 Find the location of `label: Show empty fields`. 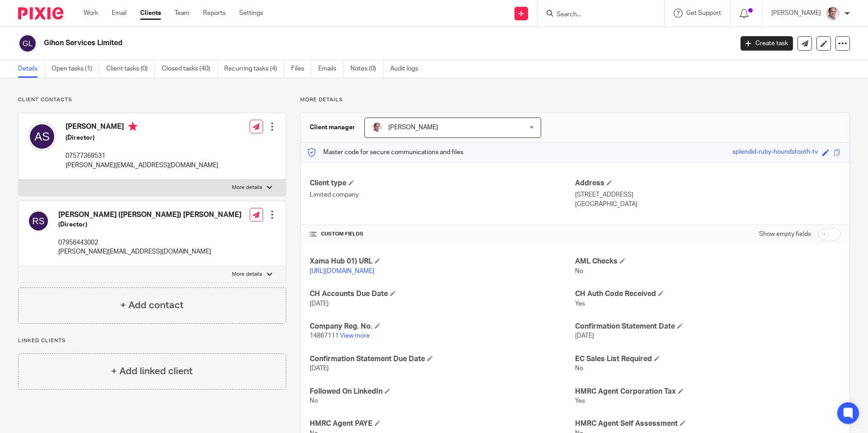

label: Show empty fields is located at coordinates (785, 234).